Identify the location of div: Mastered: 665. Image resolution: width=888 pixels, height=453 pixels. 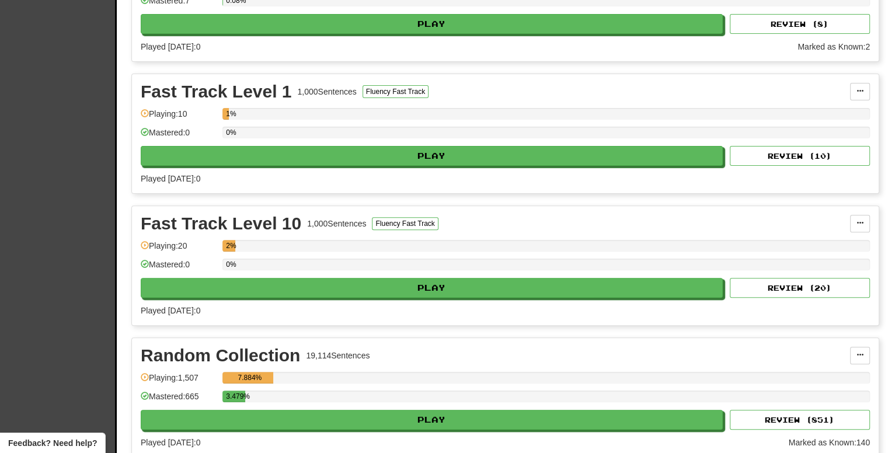
(179, 400).